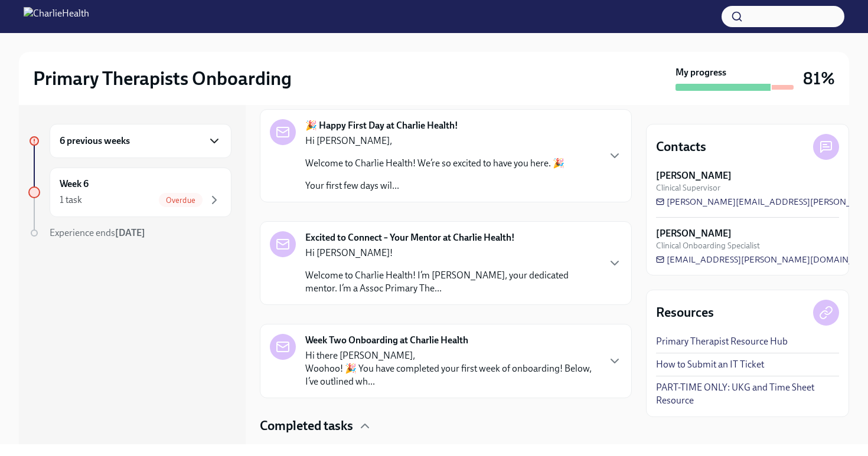 Image resolution: width=868 pixels, height=456 pixels. Describe the element at coordinates (141, 141) in the screenshot. I see `div: 6 previous weeks` at that location.